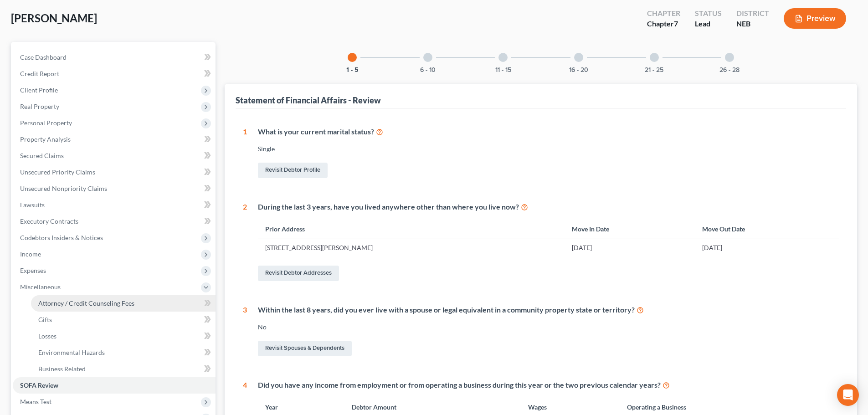 The width and height of the screenshot is (868, 415). I want to click on div: 1, so click(244, 153).